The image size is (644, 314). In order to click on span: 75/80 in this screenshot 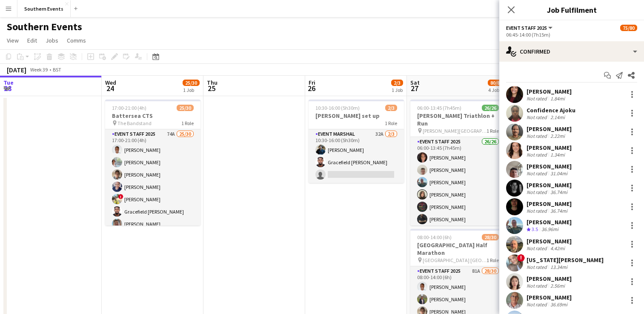, I will do `click(628, 28)`.